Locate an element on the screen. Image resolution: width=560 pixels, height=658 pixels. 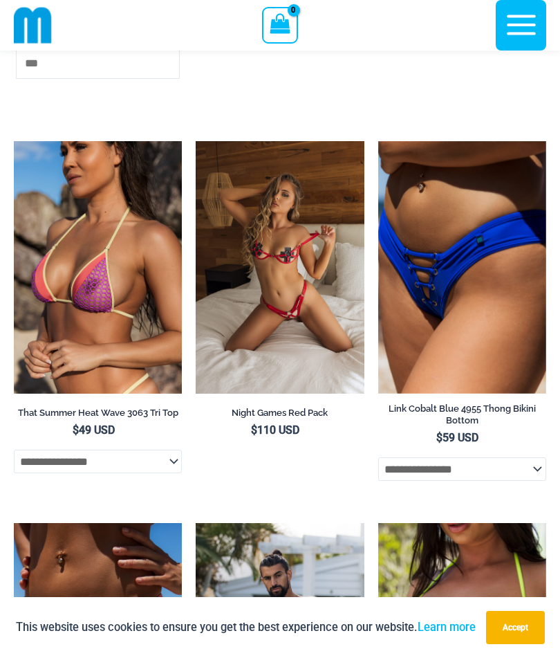
a: View Shopping Cart, empty is located at coordinates (279, 25).